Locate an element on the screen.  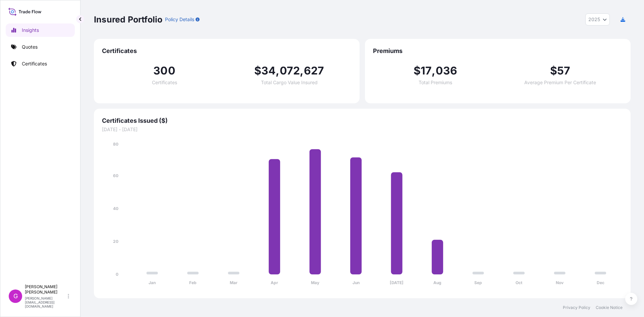
a: Certificates is located at coordinates (41, 64).